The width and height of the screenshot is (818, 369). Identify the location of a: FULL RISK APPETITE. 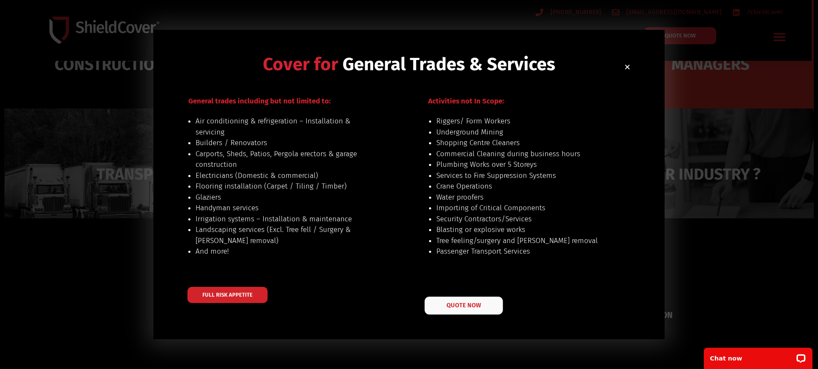
(228, 295).